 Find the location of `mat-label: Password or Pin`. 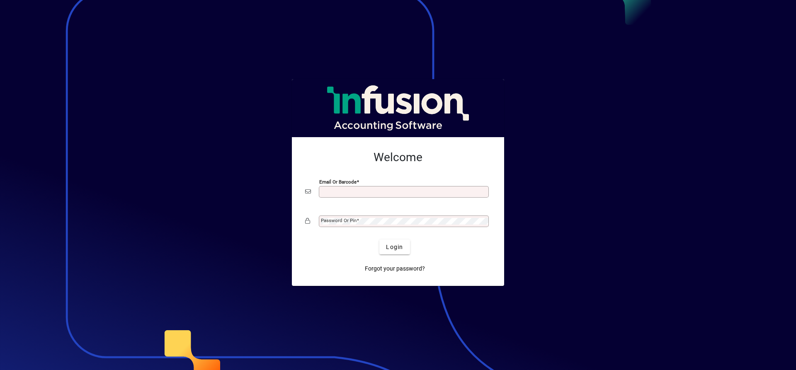

mat-label: Password or Pin is located at coordinates (339, 221).